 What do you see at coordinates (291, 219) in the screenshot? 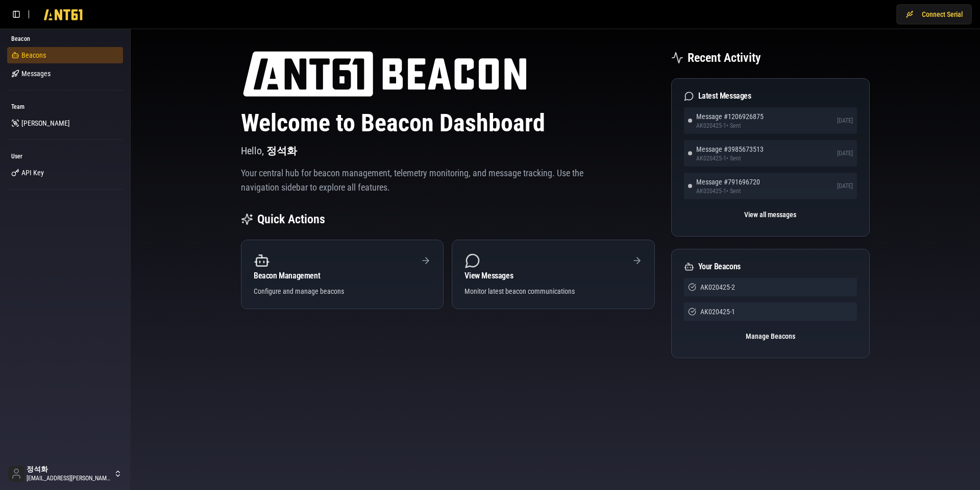
I see `h2: Quick Actions` at bounding box center [291, 219].